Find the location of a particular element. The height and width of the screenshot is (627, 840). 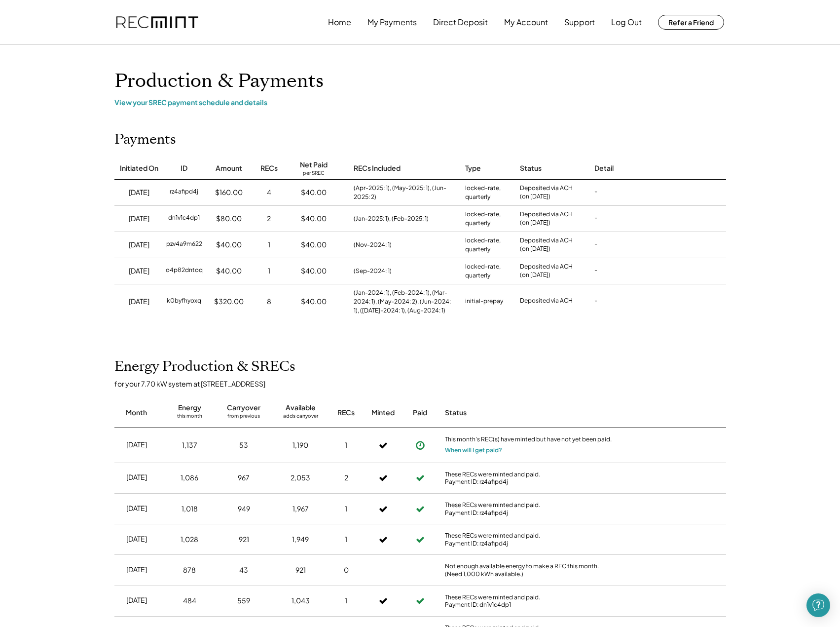

div: Minted is located at coordinates (382, 412).